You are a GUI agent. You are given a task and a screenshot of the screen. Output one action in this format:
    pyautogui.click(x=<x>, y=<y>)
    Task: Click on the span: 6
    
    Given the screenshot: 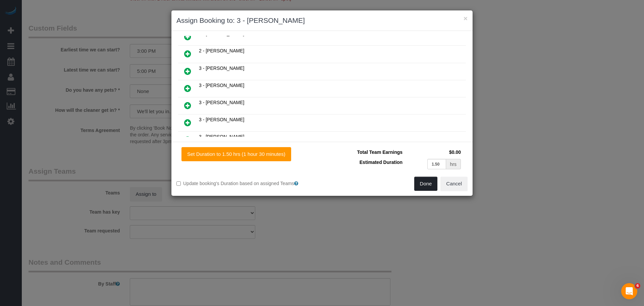 What is the action you would take?
    pyautogui.click(x=638, y=286)
    